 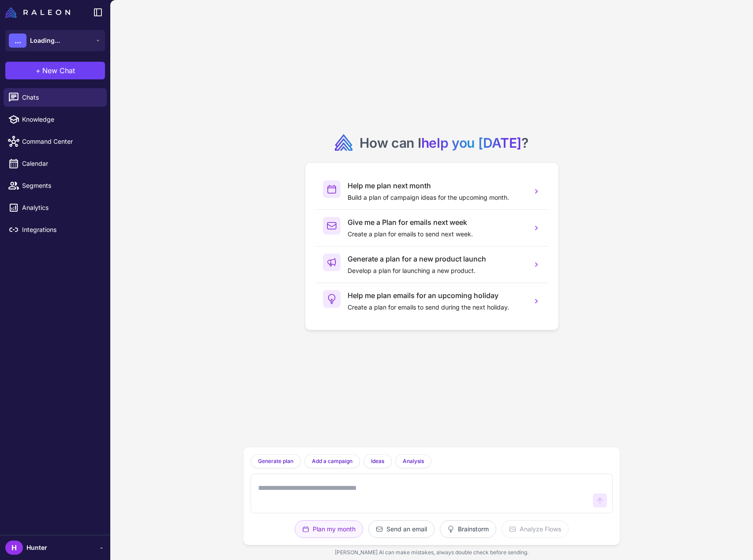 What do you see at coordinates (55, 98) in the screenshot?
I see `a: Chats` at bounding box center [55, 98].